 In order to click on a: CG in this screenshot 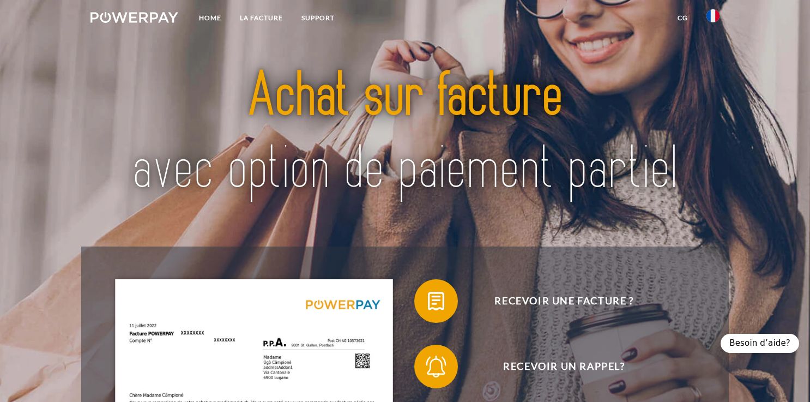, I will do `click(682, 18)`.